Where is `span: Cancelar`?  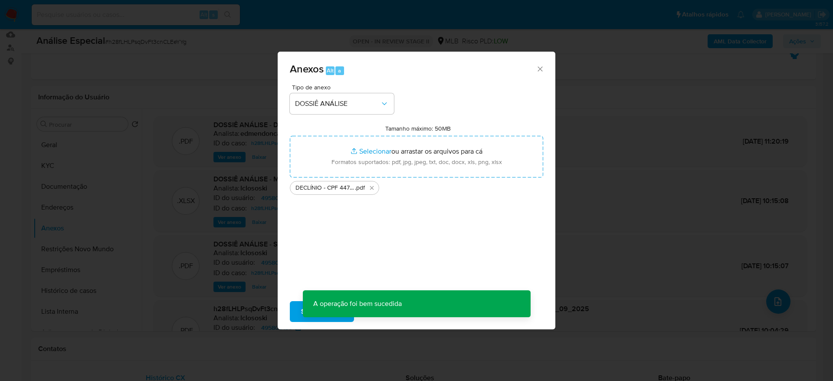 span: Cancelar is located at coordinates (383, 312).